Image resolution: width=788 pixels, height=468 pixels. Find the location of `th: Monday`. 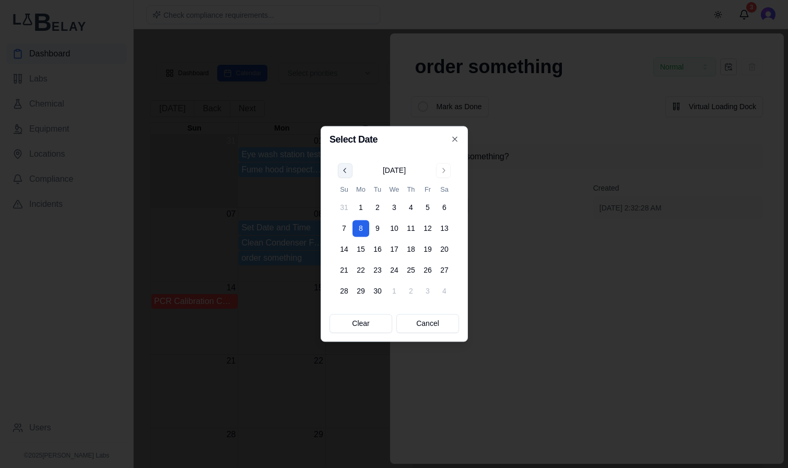

th: Monday is located at coordinates (361, 189).